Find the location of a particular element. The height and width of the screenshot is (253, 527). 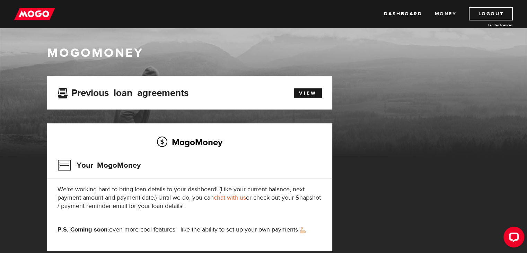

h3: Previous loan agreements is located at coordinates (123, 92).